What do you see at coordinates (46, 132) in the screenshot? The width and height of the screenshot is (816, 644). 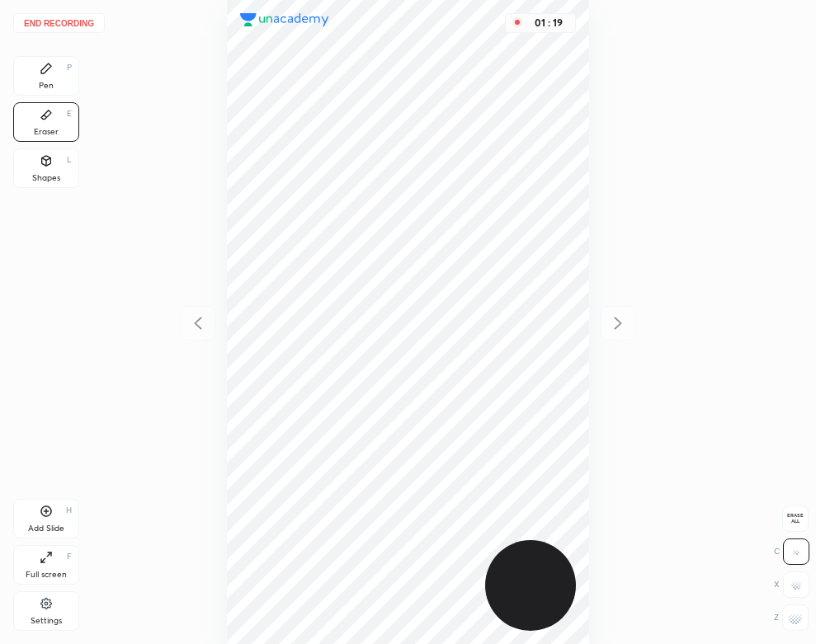 I see `div: Eraser` at bounding box center [46, 132].